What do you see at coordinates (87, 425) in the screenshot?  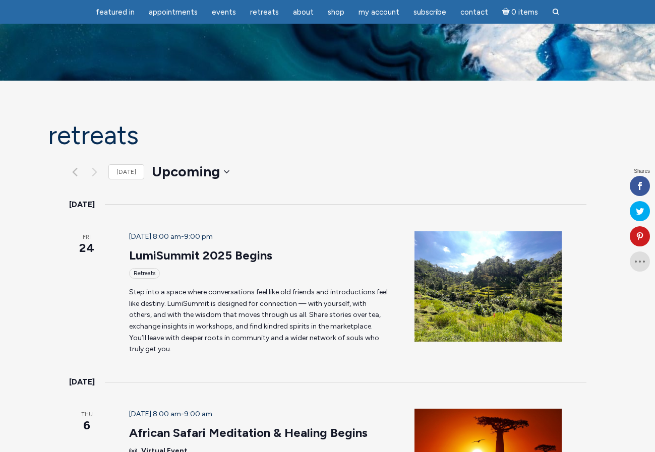 I see `span: 6` at bounding box center [87, 425].